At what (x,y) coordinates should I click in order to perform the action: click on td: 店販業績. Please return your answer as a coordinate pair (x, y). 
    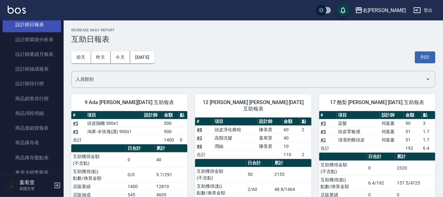
    Looking at the image, I should click on (99, 186).